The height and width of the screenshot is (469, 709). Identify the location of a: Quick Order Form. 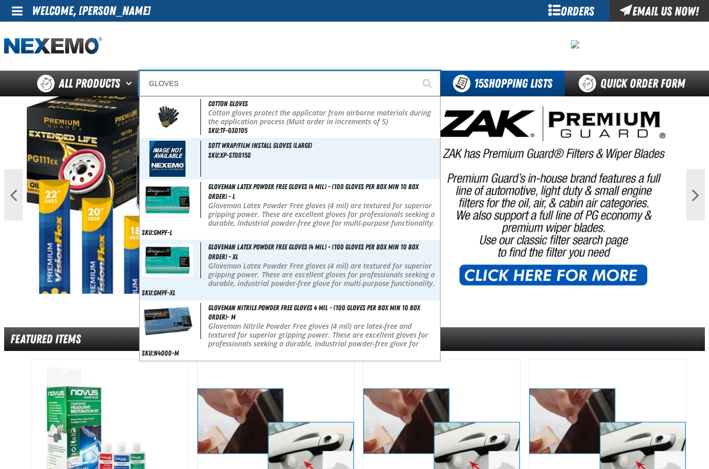
(635, 84).